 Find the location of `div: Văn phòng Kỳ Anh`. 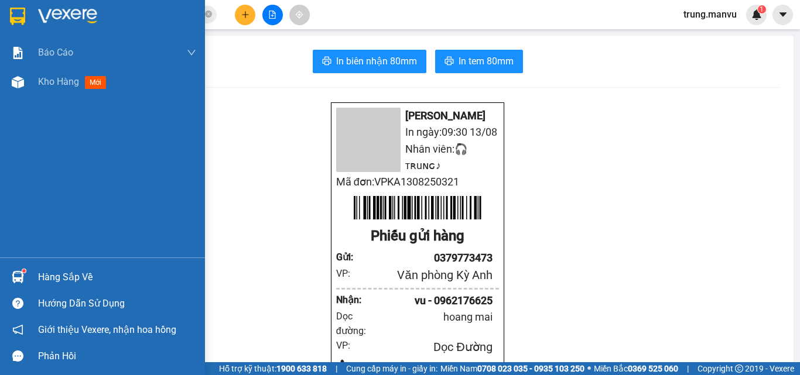

div: Văn phòng Kỳ Anh is located at coordinates (425, 275).